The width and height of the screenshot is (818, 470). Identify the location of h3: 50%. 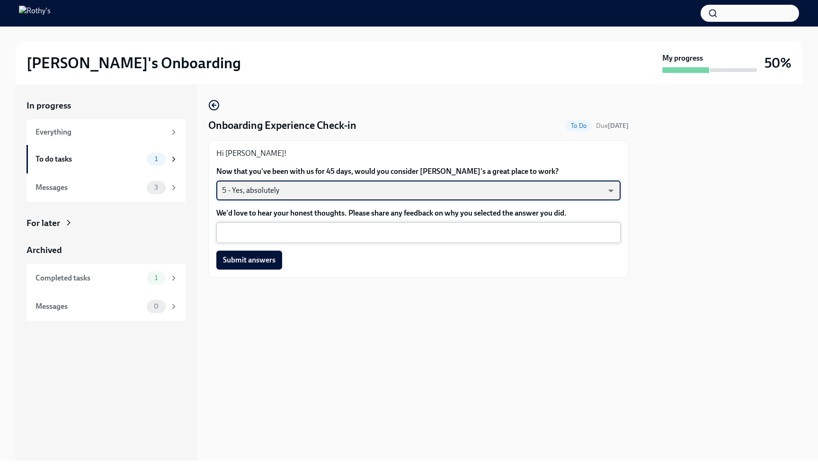
(778, 63).